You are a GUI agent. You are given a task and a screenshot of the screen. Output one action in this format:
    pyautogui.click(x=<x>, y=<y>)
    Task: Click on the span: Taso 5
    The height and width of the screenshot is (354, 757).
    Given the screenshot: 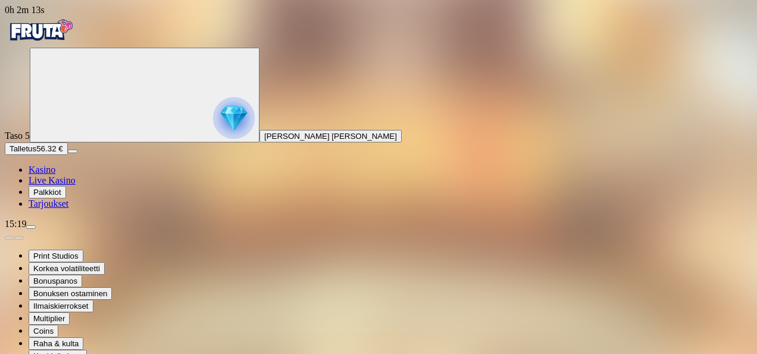 What is the action you would take?
    pyautogui.click(x=17, y=135)
    